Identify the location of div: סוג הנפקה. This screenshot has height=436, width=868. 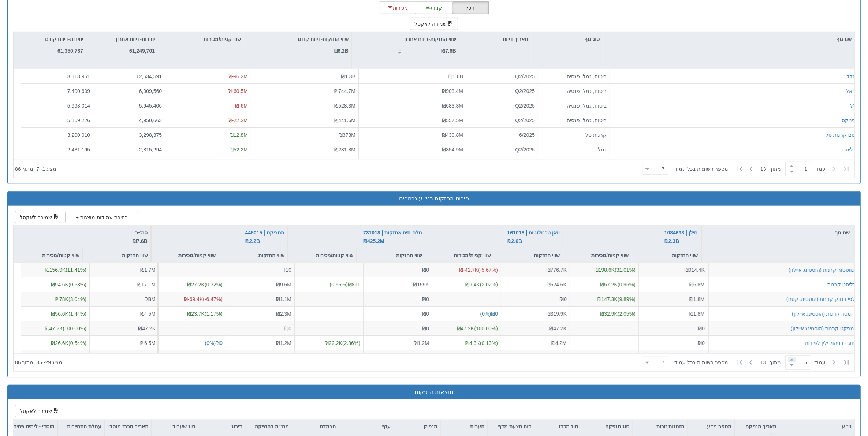
(607, 427).